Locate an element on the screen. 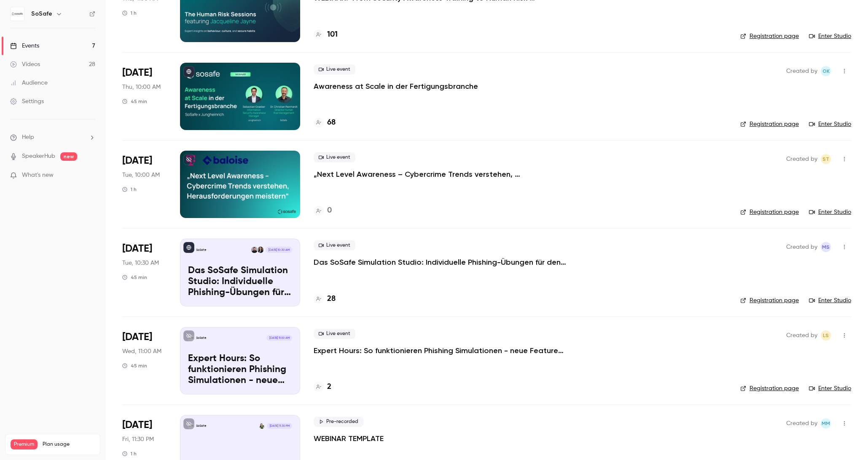 The height and width of the screenshot is (460, 868). span: Max Mertznich is located at coordinates (826, 423).